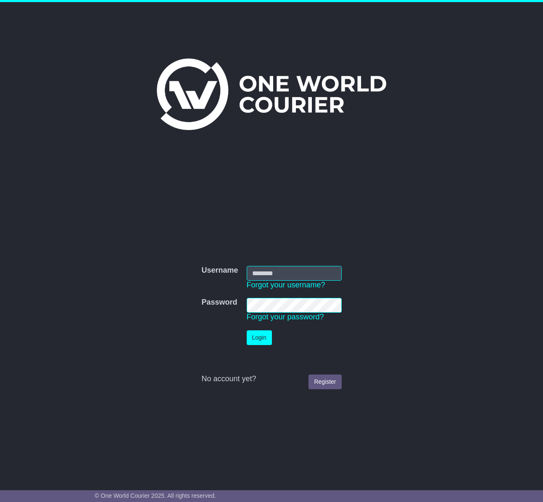  What do you see at coordinates (155, 495) in the screenshot?
I see `span: © One World Courier 2025. All rights reserved.` at bounding box center [155, 495].